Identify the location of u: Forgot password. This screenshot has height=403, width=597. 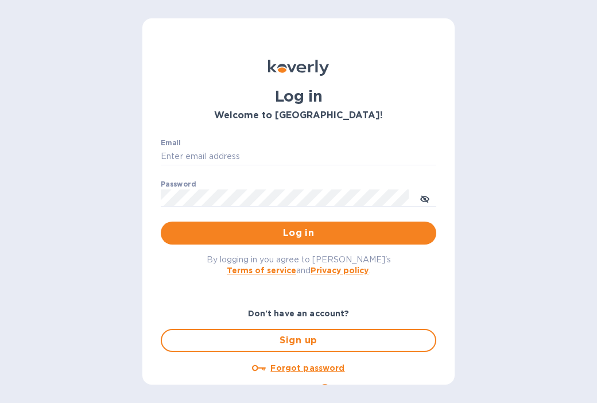
(307, 368).